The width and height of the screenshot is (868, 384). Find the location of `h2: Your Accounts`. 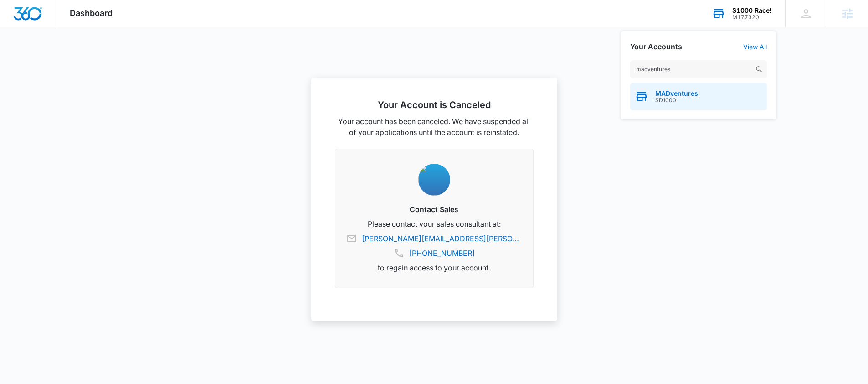

h2: Your Accounts is located at coordinates (656, 46).